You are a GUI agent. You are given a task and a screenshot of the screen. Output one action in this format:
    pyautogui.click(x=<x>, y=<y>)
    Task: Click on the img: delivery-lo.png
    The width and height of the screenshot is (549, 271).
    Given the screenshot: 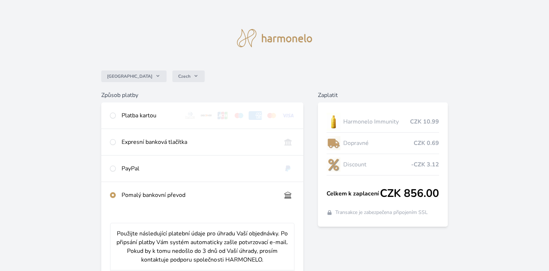 What is the action you would take?
    pyautogui.click(x=334, y=143)
    